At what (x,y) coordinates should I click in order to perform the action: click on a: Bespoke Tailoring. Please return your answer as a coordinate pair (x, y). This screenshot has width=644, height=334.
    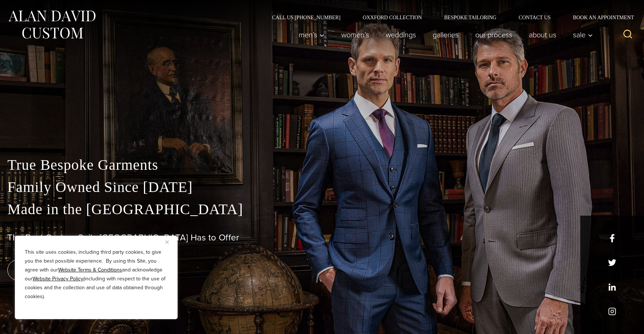
    Looking at the image, I should click on (469, 18).